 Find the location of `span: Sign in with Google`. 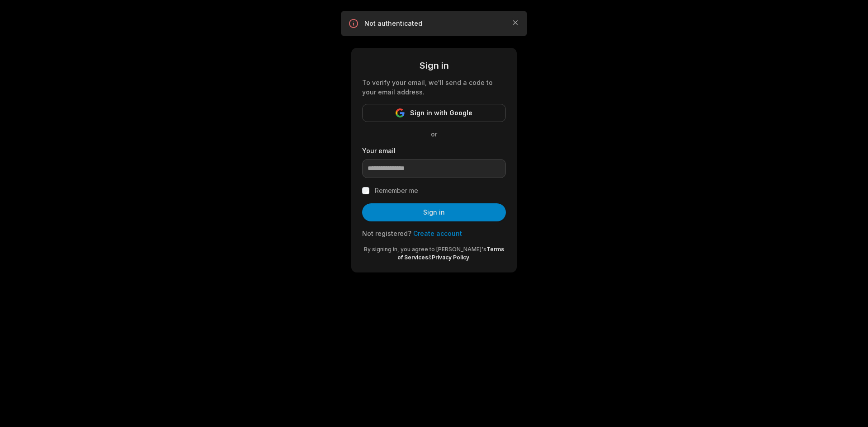

span: Sign in with Google is located at coordinates (441, 113).